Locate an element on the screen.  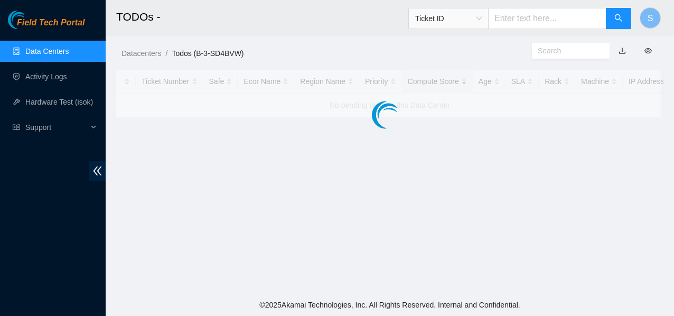
a: Data Centers is located at coordinates (47, 51).